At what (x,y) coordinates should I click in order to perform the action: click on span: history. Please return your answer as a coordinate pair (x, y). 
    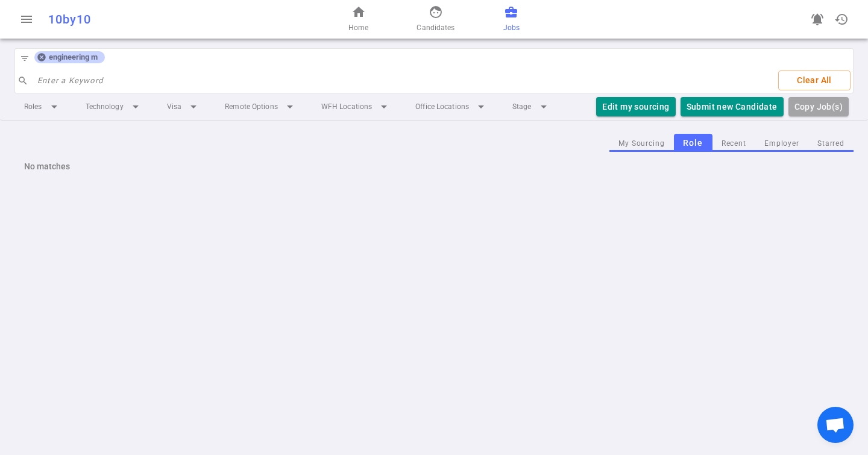
    Looking at the image, I should click on (842, 20).